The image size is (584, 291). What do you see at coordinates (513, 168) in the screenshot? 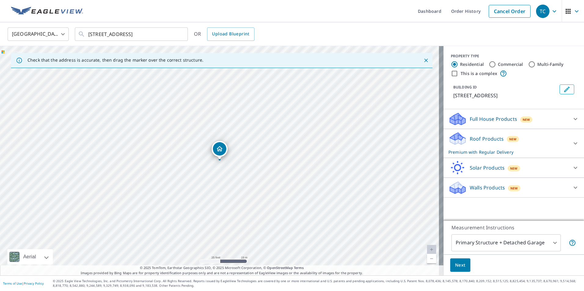
I see `div: Solar ProductsNew` at bounding box center [513, 168].